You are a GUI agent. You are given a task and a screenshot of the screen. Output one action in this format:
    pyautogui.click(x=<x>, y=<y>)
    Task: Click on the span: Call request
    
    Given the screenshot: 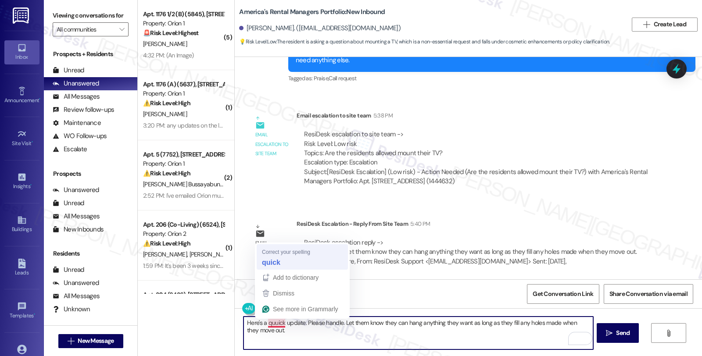 What is the action you would take?
    pyautogui.click(x=342, y=78)
    